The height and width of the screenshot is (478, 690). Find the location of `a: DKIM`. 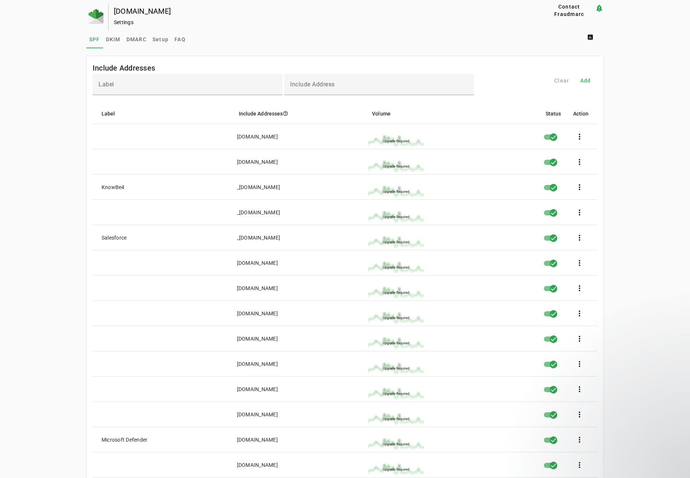

a: DKIM is located at coordinates (113, 39).